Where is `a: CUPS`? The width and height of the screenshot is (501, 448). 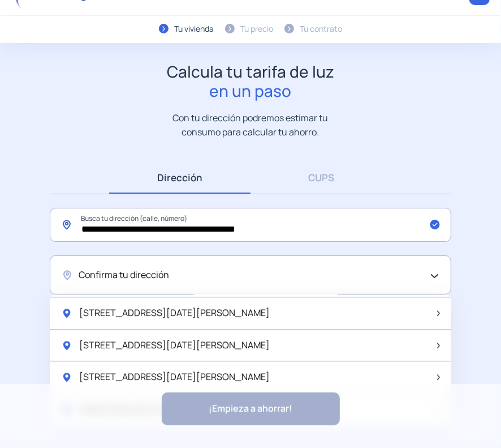 a: CUPS is located at coordinates (322, 177).